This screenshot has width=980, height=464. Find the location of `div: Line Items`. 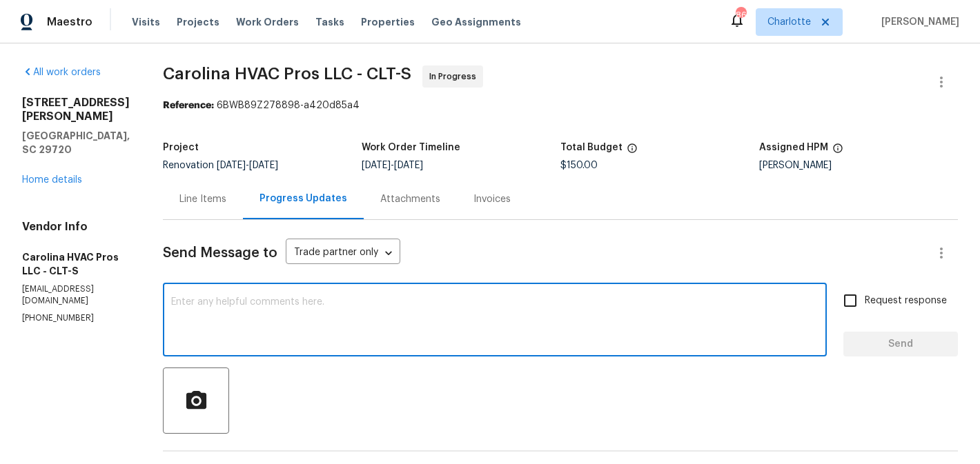

div: Line Items is located at coordinates (203, 199).